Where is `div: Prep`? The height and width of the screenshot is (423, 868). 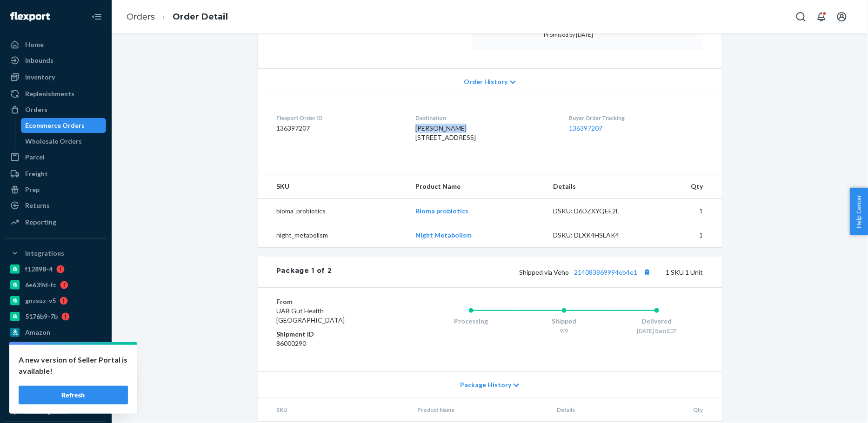 div: Prep is located at coordinates (32, 190).